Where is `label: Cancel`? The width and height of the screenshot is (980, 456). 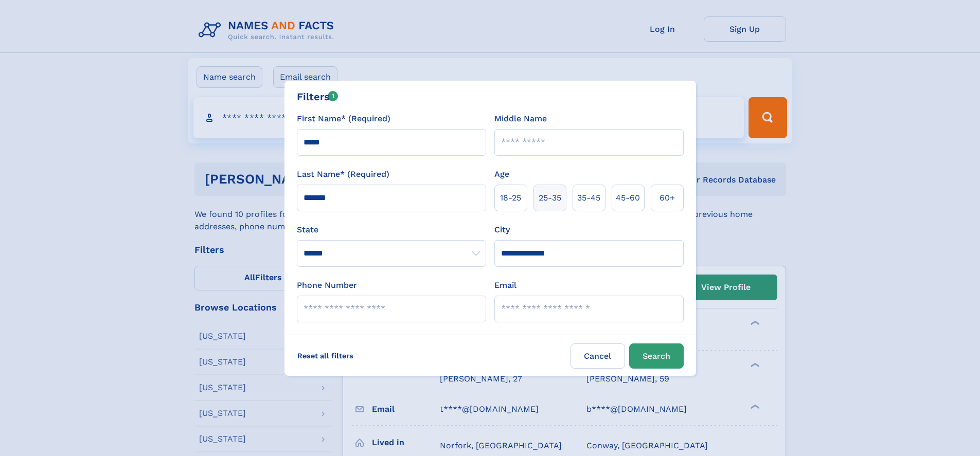
label: Cancel is located at coordinates (598, 356).